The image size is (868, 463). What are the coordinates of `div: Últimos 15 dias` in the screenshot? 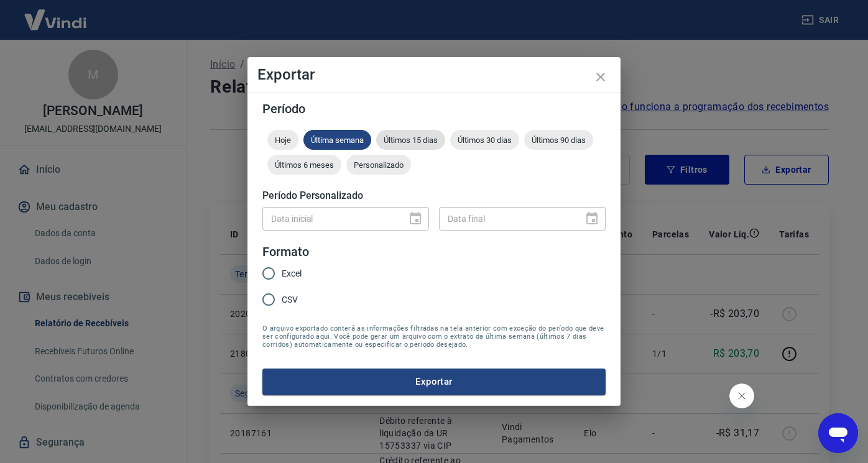 It's located at (410, 140).